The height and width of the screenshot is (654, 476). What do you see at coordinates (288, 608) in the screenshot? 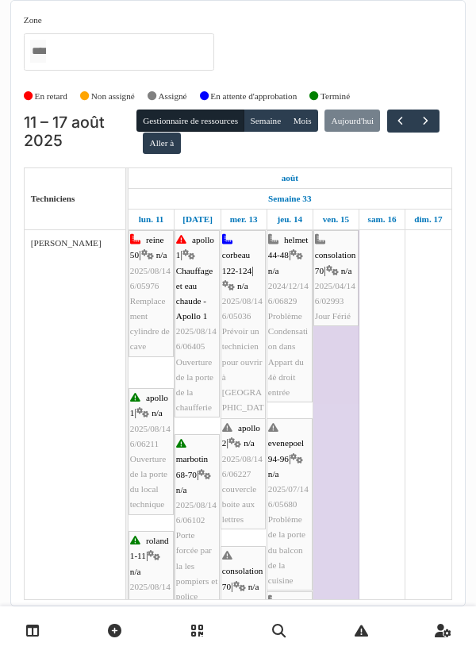
I see `span: metsys 21` at bounding box center [288, 608].